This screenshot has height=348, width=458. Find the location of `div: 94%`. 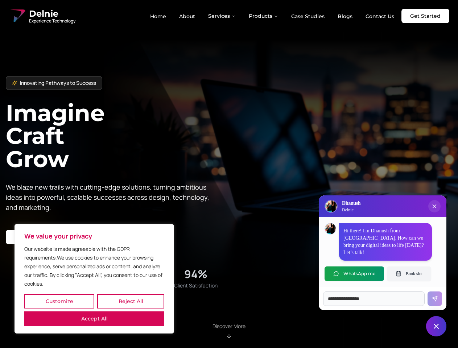

div: 94% is located at coordinates (196, 274).